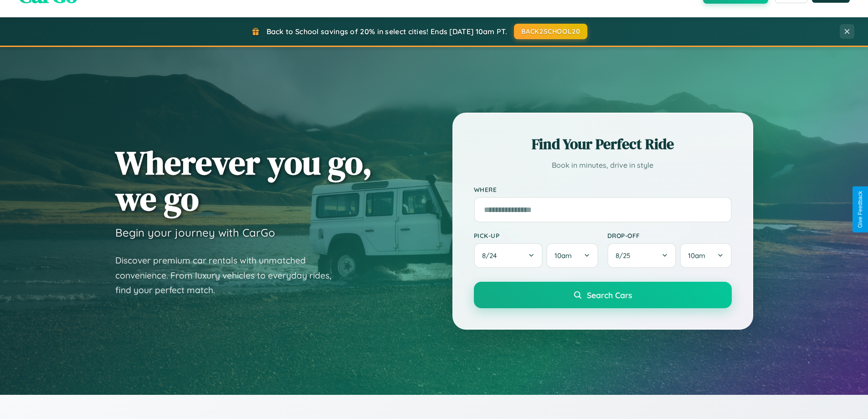 This screenshot has width=868, height=419. Describe the element at coordinates (244, 181) in the screenshot. I see `h1: Wherever you go, we go` at that location.